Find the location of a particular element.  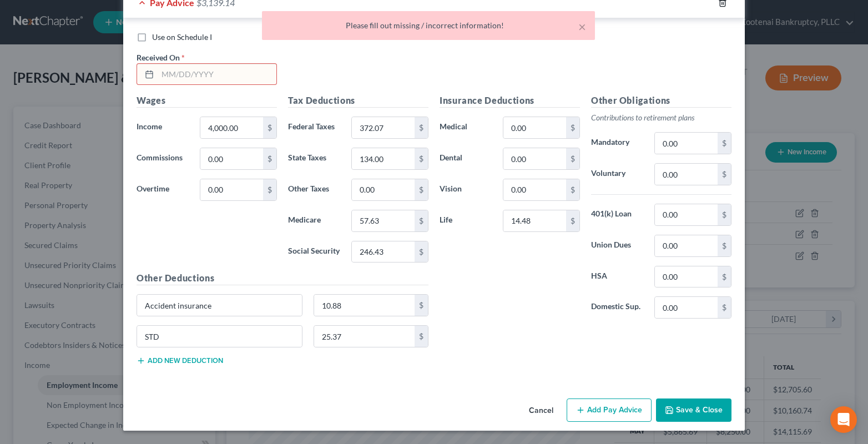

button: Add new deduction is located at coordinates (180, 361).